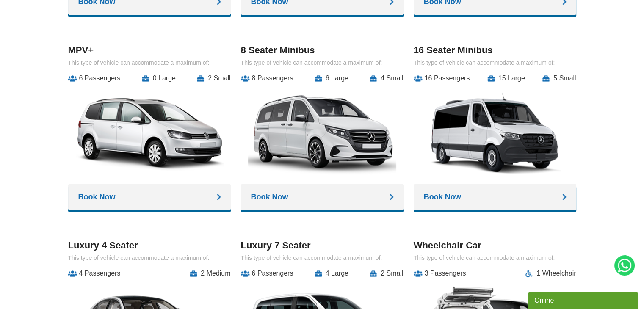 The height and width of the screenshot is (309, 644). I want to click on h3: Wheelchair Car, so click(495, 245).